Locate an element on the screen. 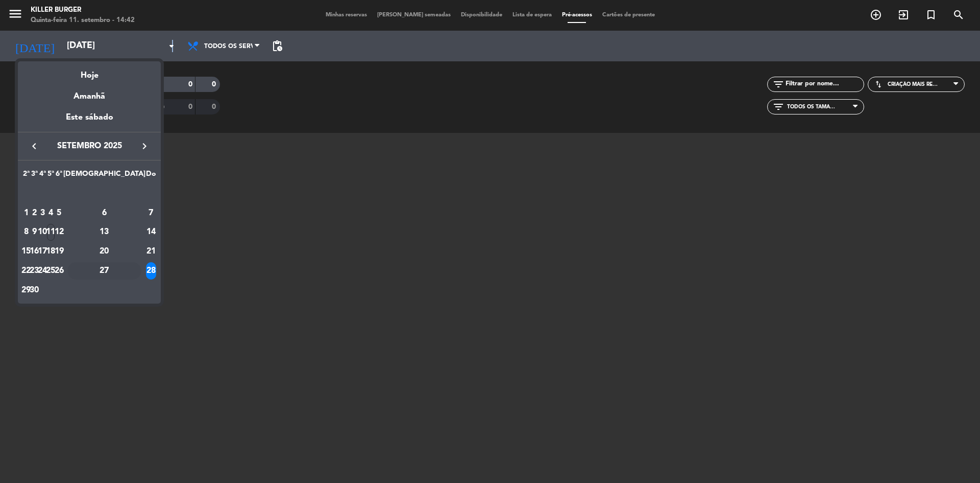 This screenshot has width=980, height=483. div: 5 is located at coordinates (59, 213).